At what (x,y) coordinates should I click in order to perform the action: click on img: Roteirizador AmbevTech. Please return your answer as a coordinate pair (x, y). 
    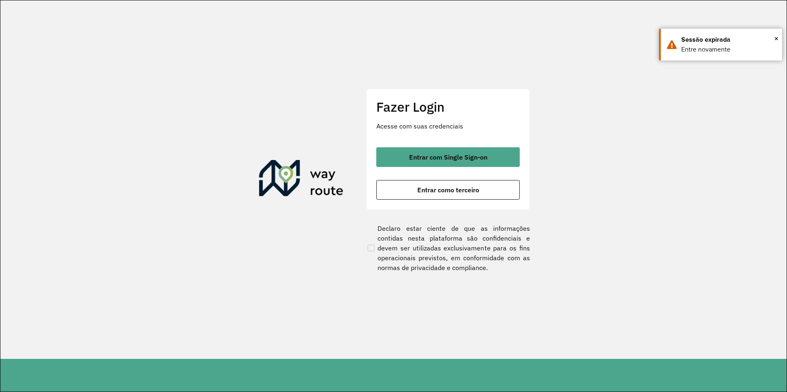
    Looking at the image, I should click on (301, 180).